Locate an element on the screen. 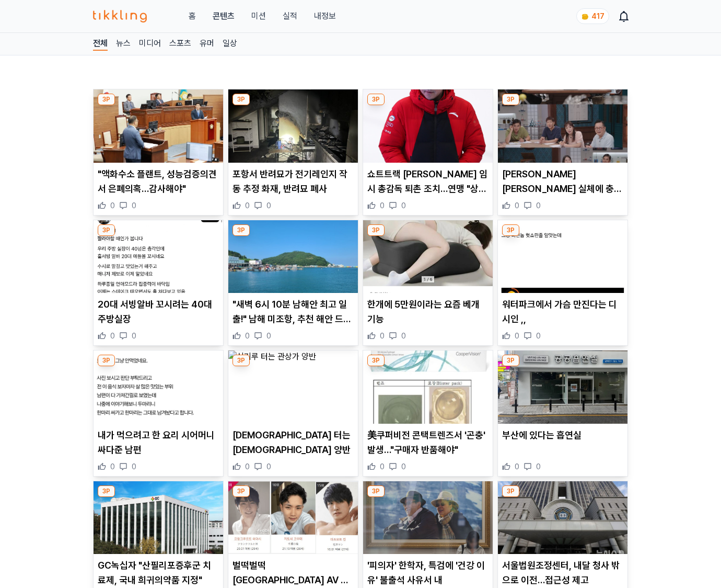 This screenshot has height=588, width=721. div: 3P 한개에 5만원이라는 요즘 베개 기능 한개에 5만원이라는 요즘 베개 기능 0 0 is located at coordinates (428, 283).